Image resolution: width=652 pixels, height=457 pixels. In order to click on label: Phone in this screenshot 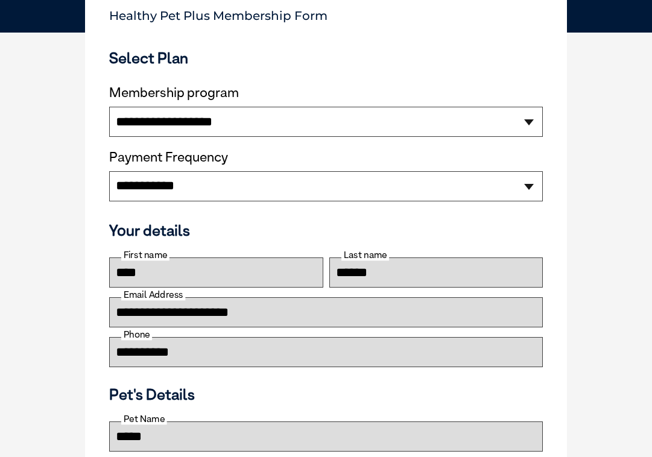, I will do `click(136, 335)`.